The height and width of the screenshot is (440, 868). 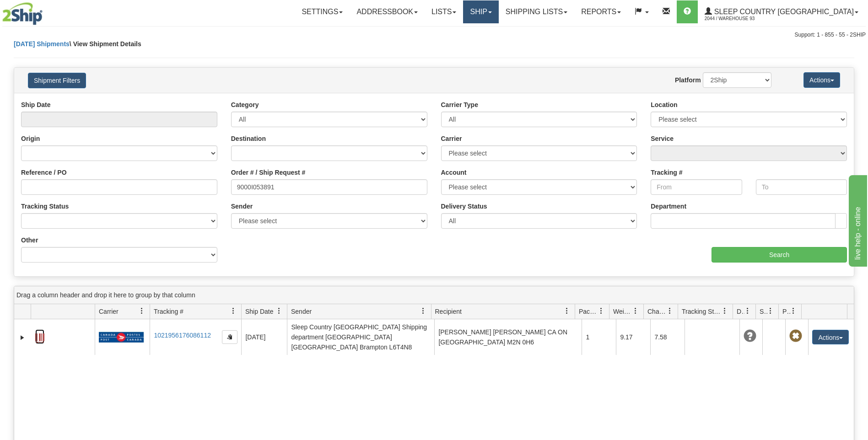 What do you see at coordinates (23, 14) in the screenshot?
I see `img: logo2044.jpg` at bounding box center [23, 14].